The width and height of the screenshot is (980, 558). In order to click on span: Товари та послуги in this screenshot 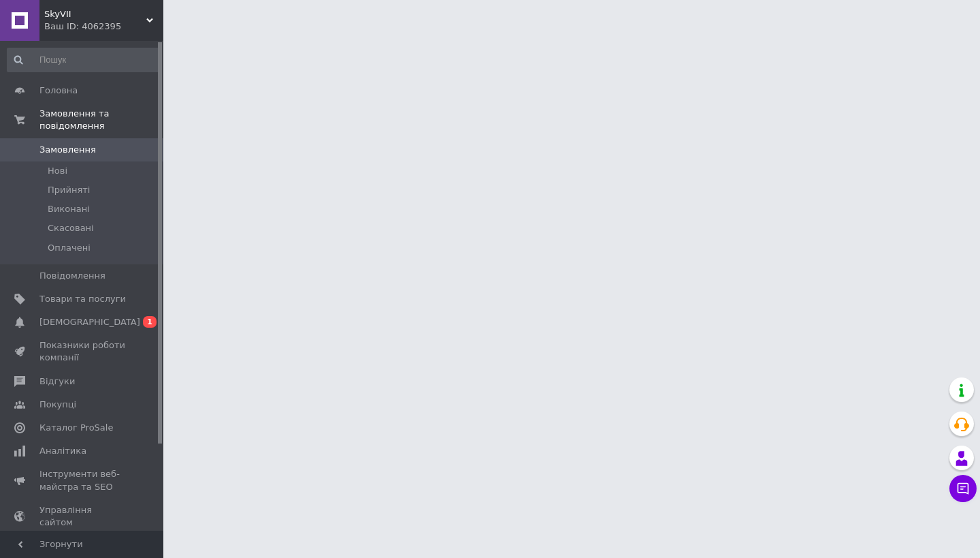, I will do `click(83, 299)`.